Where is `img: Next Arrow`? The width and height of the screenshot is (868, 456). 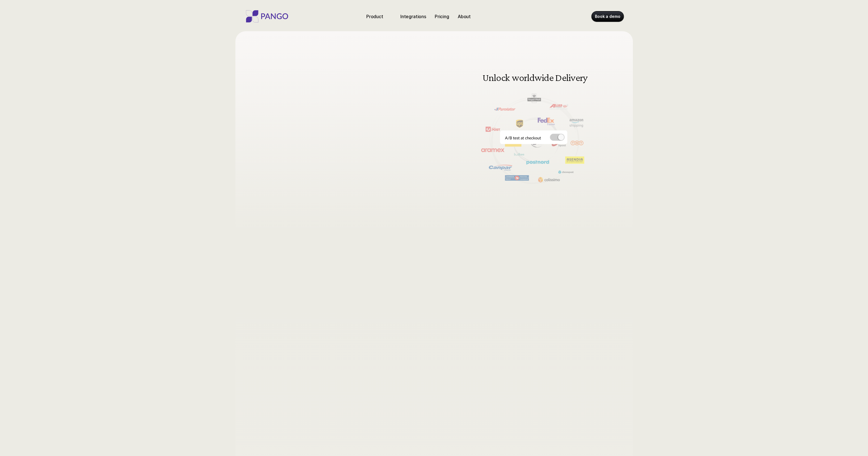
img: Next Arrow is located at coordinates (589, 125).